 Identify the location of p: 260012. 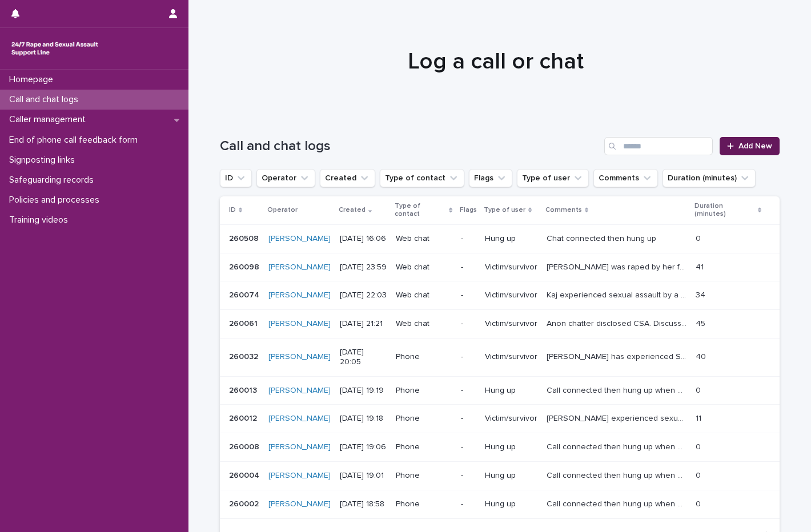
(244, 417).